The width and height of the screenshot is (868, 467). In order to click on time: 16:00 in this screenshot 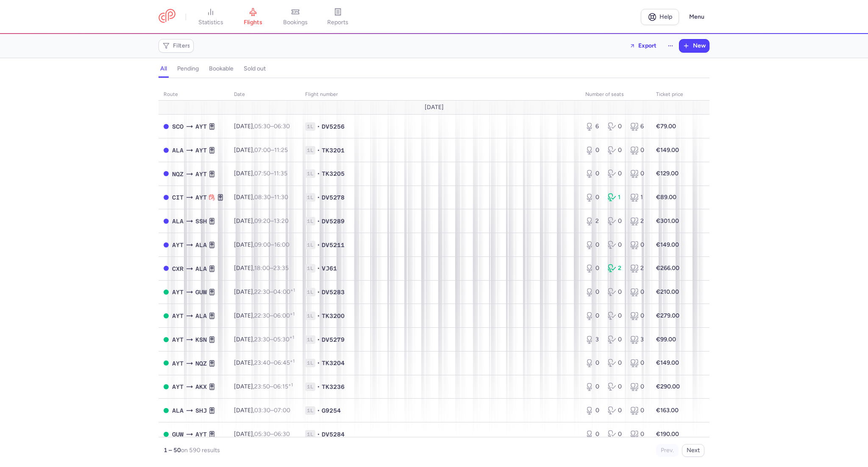, I will do `click(282, 244)`.